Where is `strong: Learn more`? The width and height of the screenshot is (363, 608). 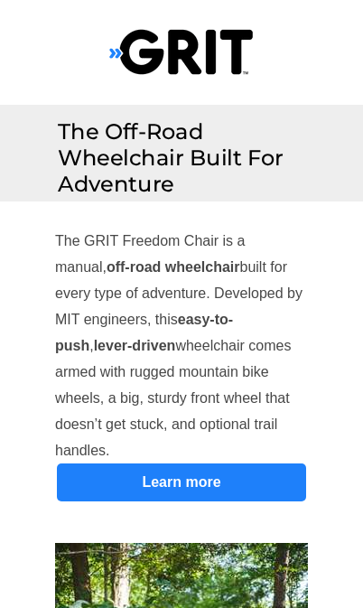 strong: Learn more is located at coordinates (181, 481).